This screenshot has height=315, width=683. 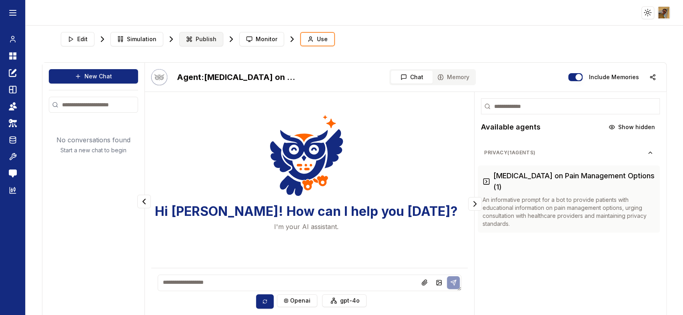 What do you see at coordinates (317, 39) in the screenshot?
I see `button: Use` at bounding box center [317, 39].